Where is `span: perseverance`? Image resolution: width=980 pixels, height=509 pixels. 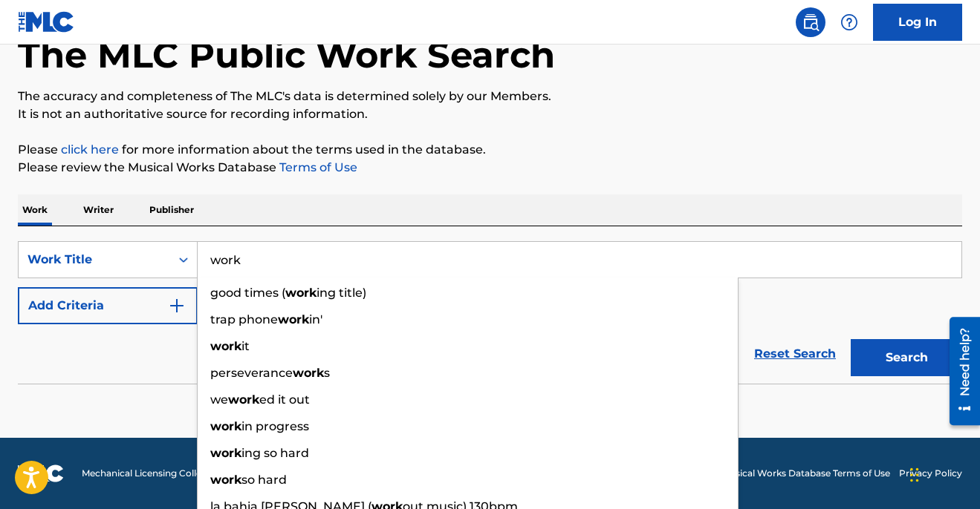 span: perseverance is located at coordinates (251, 373).